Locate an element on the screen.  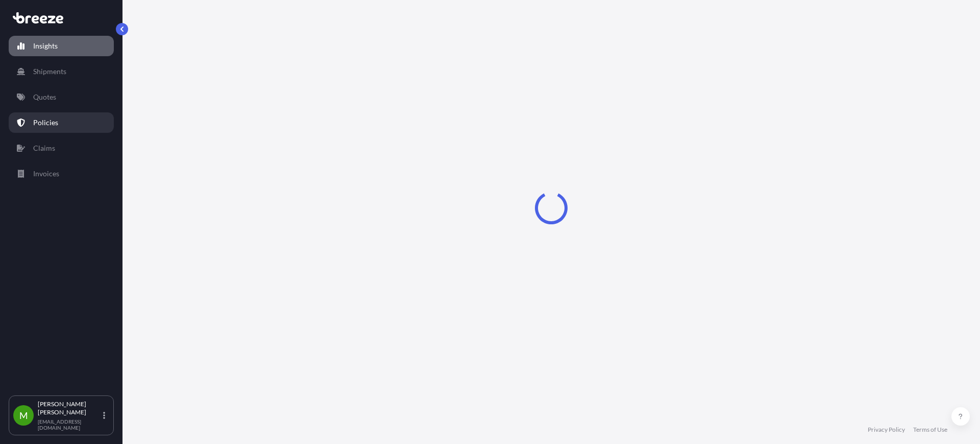
span: M is located at coordinates (23, 415).